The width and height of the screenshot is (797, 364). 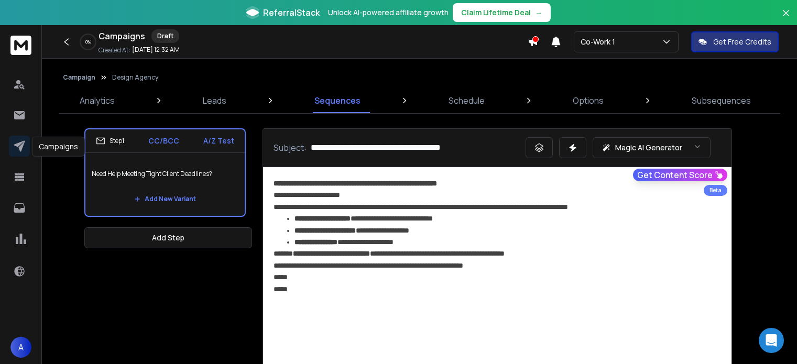 What do you see at coordinates (165, 199) in the screenshot?
I see `button: Add New Variant` at bounding box center [165, 199].